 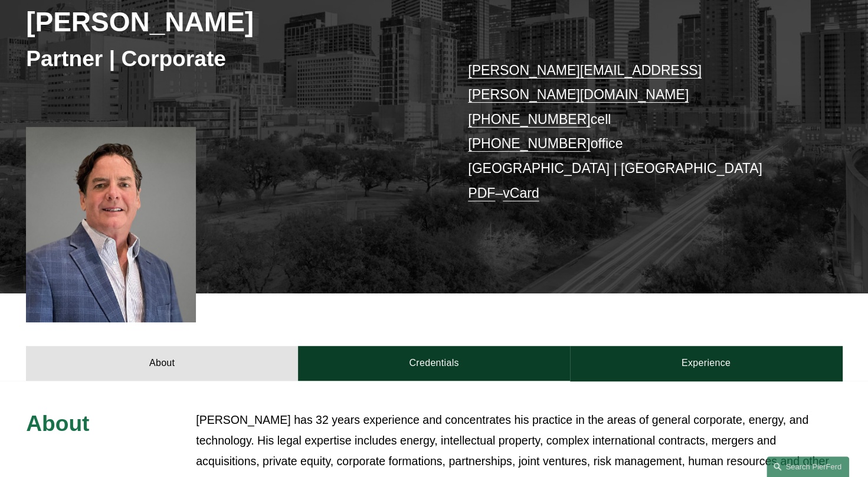 What do you see at coordinates (808, 466) in the screenshot?
I see `a: Search this site` at bounding box center [808, 466].